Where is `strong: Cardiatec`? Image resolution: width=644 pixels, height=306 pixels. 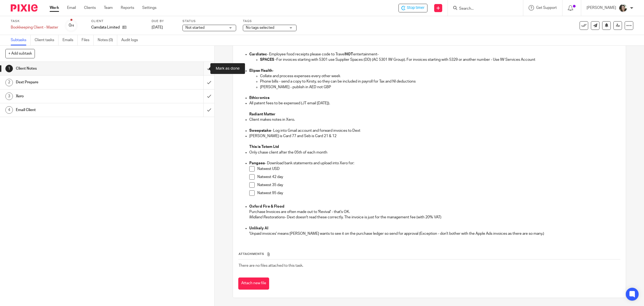
strong: Cardiatec is located at coordinates (258, 54).